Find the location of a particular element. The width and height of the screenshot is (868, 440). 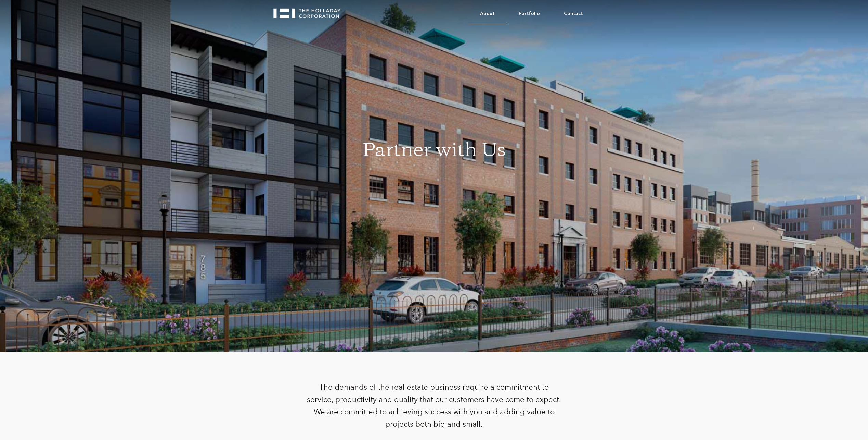

a: home is located at coordinates (310, 11).